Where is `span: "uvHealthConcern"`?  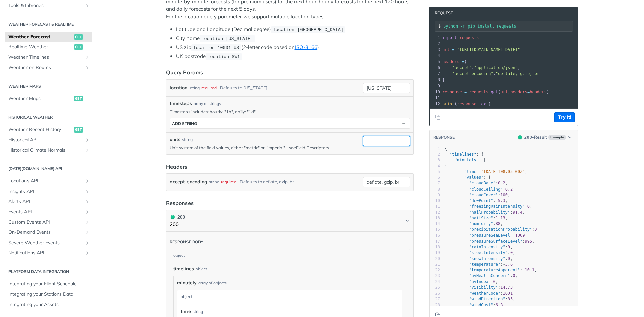
span: "uvHealthConcern" is located at coordinates (489, 276).